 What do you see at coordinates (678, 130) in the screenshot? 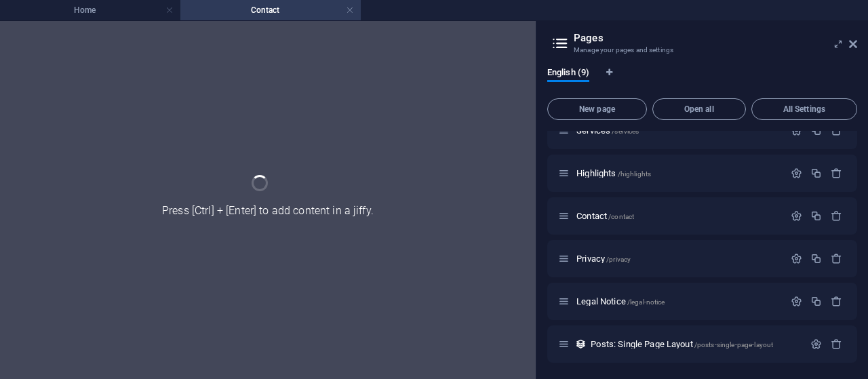
I see `div: Services/services` at bounding box center [678, 130].